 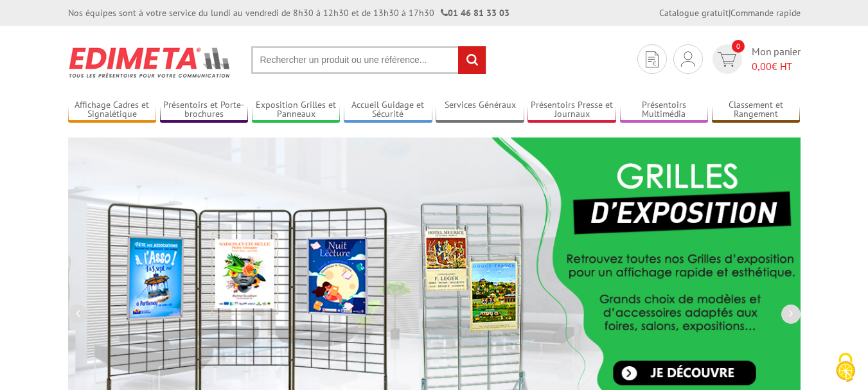 What do you see at coordinates (694, 13) in the screenshot?
I see `a: Catalogue gratuit` at bounding box center [694, 13].